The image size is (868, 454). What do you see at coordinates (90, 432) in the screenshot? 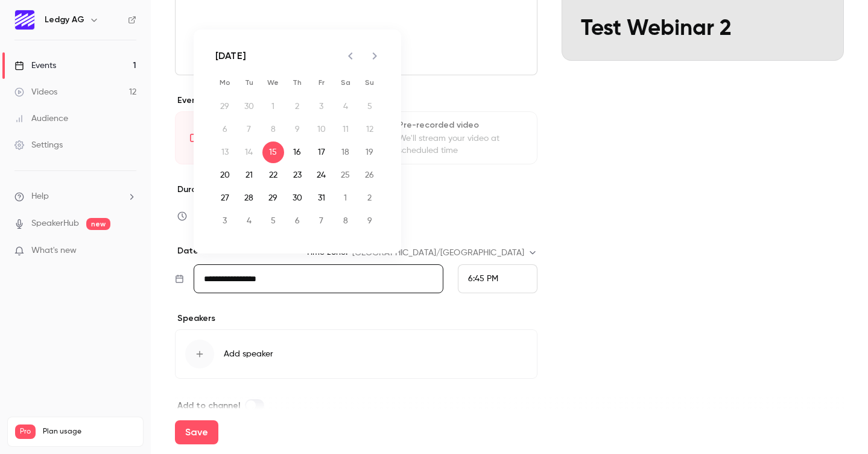
I see `span: Plan usage` at bounding box center [90, 432].